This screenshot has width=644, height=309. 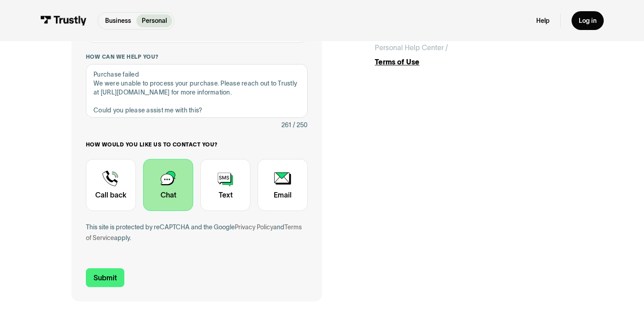 I want to click on div: This site is protected by reCAPTCHA and the Google and apply., so click(x=197, y=233).